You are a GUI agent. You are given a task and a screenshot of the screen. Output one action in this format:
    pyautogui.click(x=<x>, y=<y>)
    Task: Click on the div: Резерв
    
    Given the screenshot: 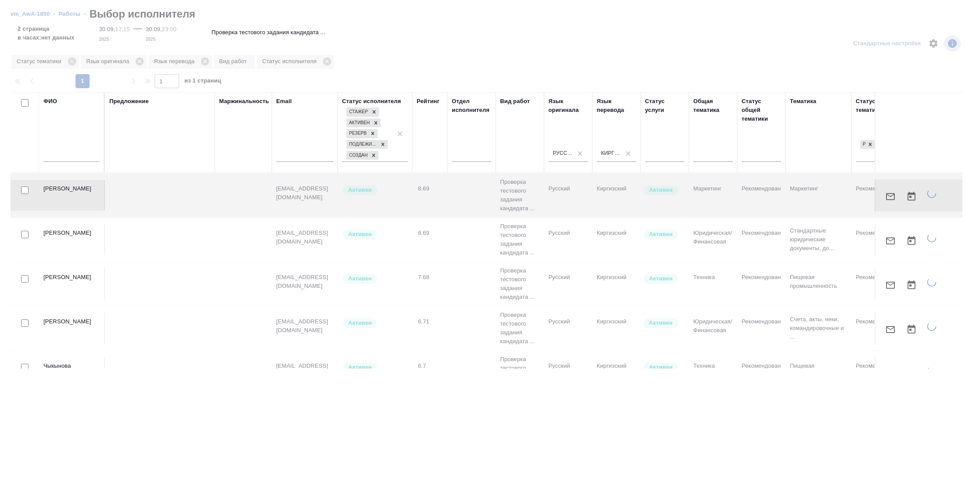 What is the action you would take?
    pyautogui.click(x=357, y=134)
    